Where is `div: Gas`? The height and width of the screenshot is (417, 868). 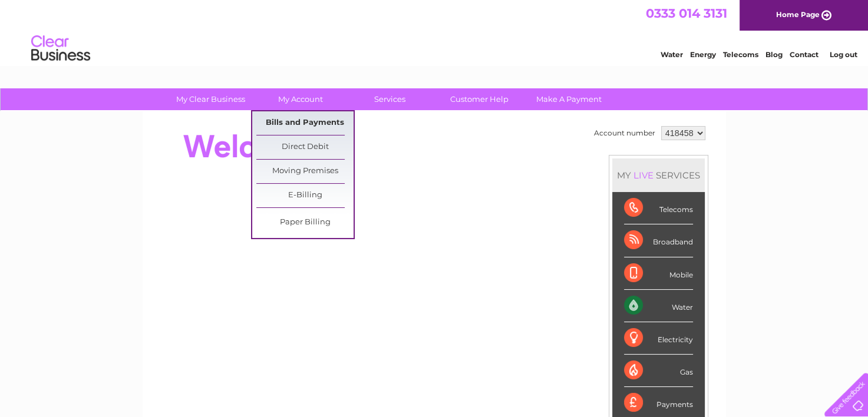 div: Gas is located at coordinates (658, 371).